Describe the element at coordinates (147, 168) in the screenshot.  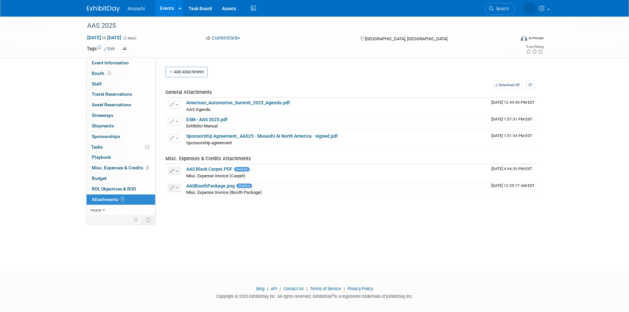
I see `span: 2` at that location.